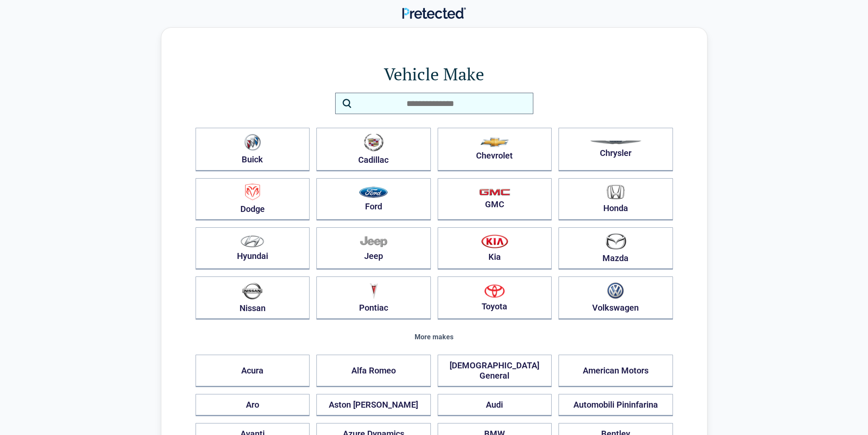  Describe the element at coordinates (616, 199) in the screenshot. I see `button: Honda` at that location.